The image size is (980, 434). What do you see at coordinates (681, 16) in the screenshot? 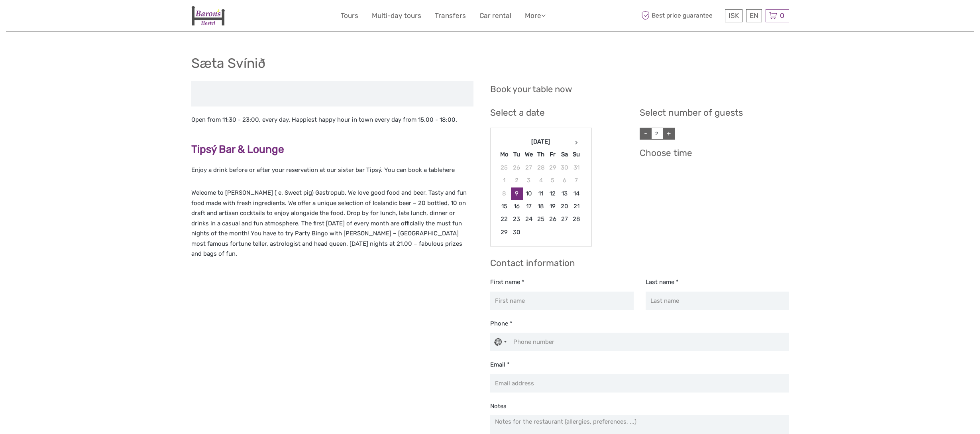
I see `span: Best price guarantee` at bounding box center [681, 16].